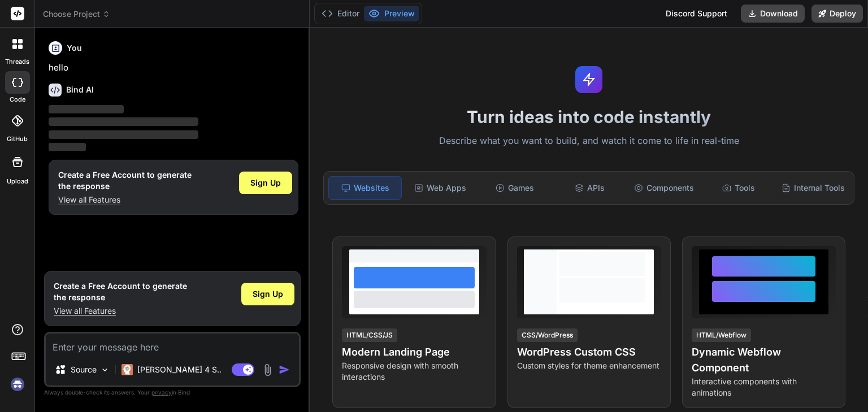 The width and height of the screenshot is (868, 412). What do you see at coordinates (721, 336) in the screenshot?
I see `div: HTML/Webflow` at bounding box center [721, 336].